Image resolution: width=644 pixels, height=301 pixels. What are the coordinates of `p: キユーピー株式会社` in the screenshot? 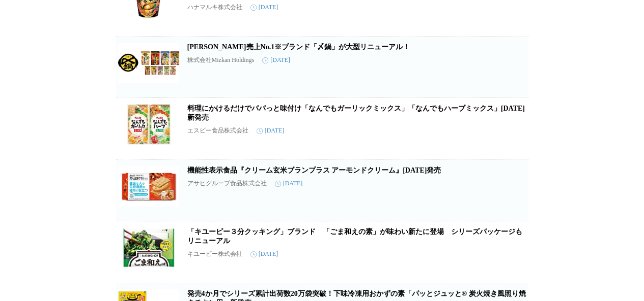 It's located at (215, 254).